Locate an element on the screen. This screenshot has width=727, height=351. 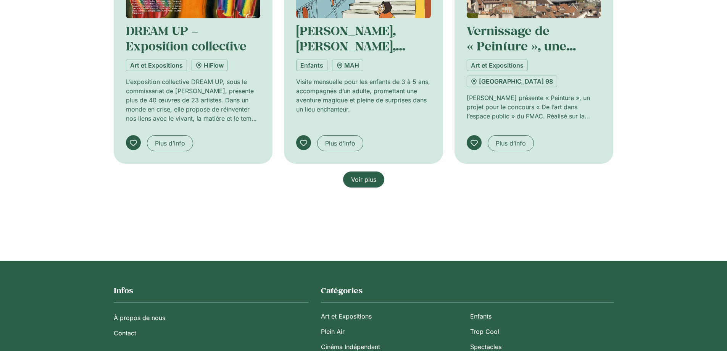
a: Trop Cool is located at coordinates (541, 331).